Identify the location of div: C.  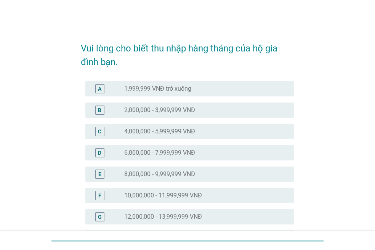
(100, 131).